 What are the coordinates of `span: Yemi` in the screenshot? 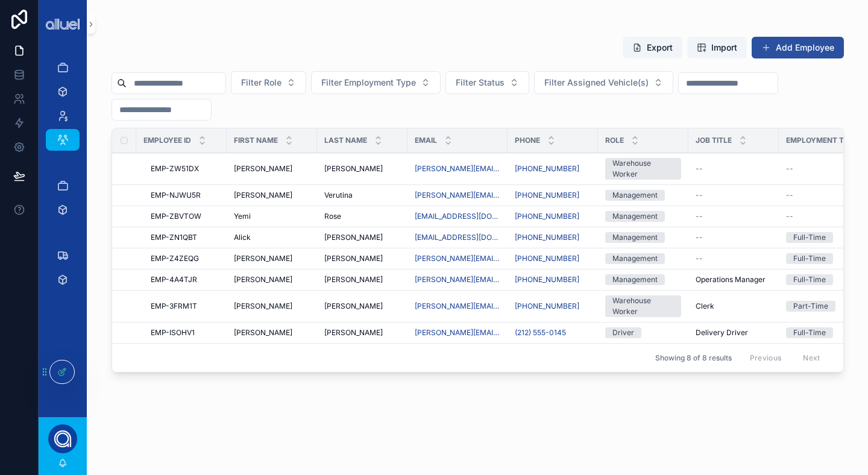 It's located at (243, 216).